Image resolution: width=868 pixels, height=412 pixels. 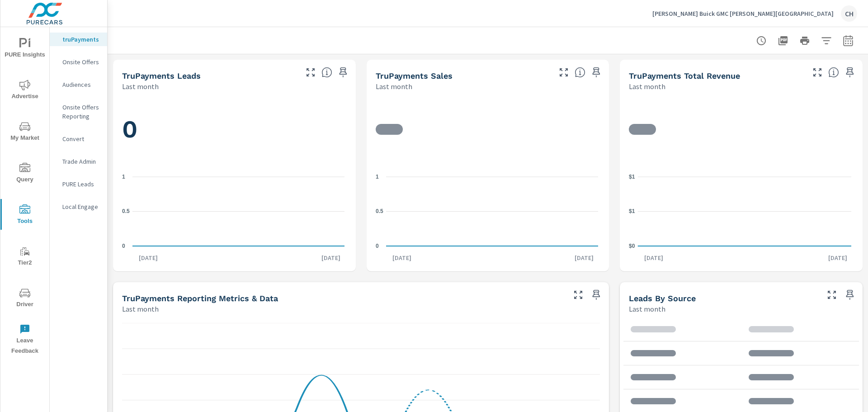 What do you see at coordinates (848, 41) in the screenshot?
I see `button: Select Date Range` at bounding box center [848, 41].